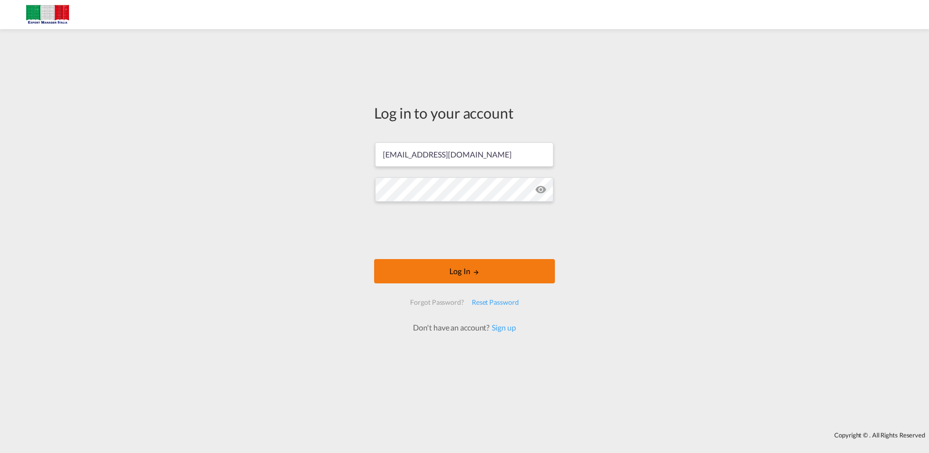 The height and width of the screenshot is (453, 929). Describe the element at coordinates (503, 327) in the screenshot. I see `a: Sign up` at that location.